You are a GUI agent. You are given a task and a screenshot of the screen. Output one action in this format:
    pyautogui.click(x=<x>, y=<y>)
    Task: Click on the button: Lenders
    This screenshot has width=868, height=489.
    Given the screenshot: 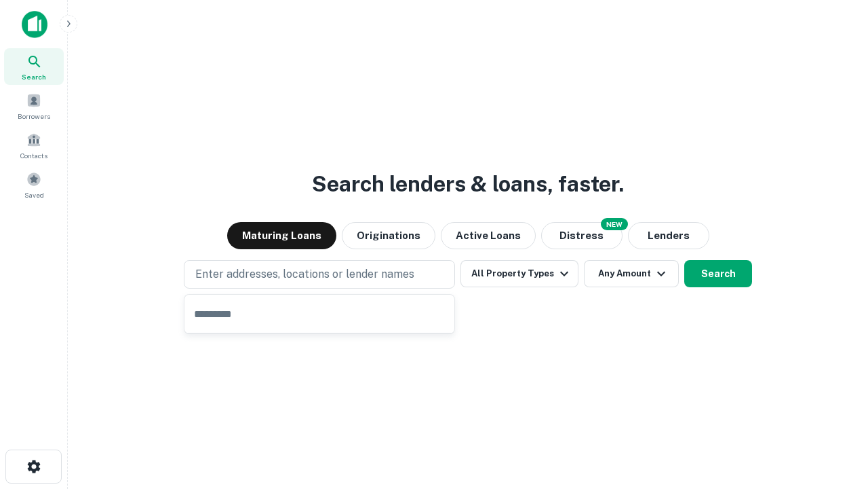 What is the action you would take?
    pyautogui.click(x=669, y=235)
    